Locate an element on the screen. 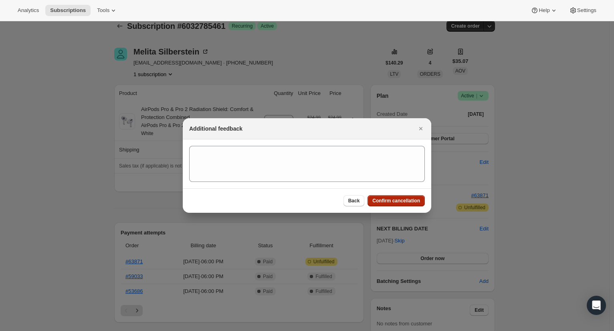  span: Settings is located at coordinates (586, 10).